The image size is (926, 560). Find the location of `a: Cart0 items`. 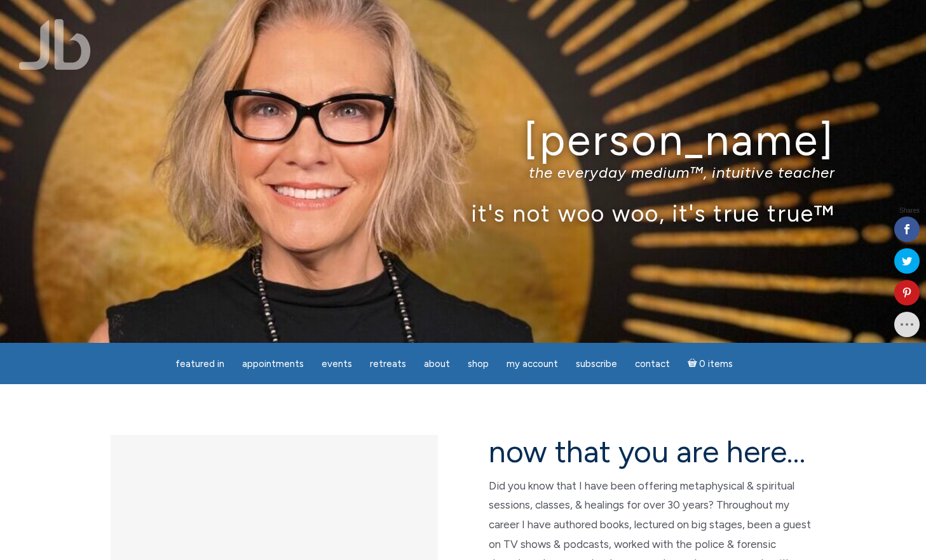

a: Cart0 items is located at coordinates (711, 363).